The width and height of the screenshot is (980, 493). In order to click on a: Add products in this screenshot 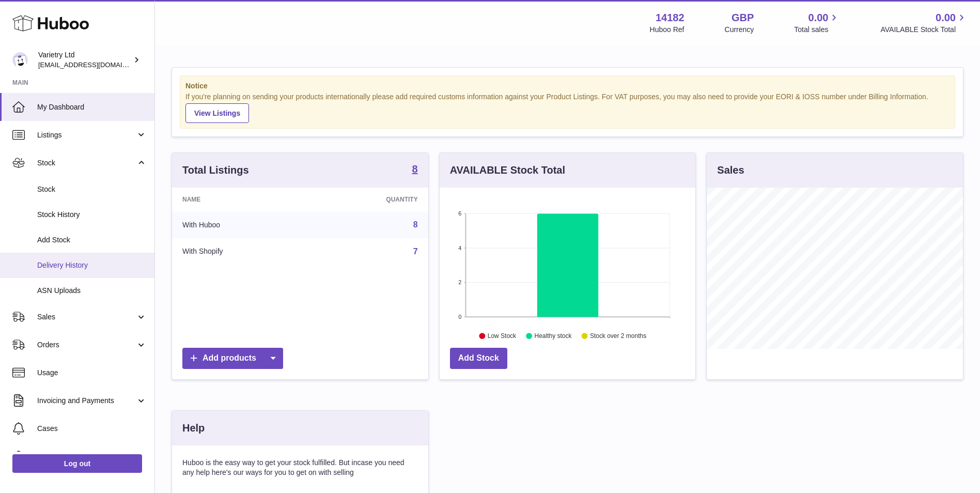, I will do `click(232, 359)`.